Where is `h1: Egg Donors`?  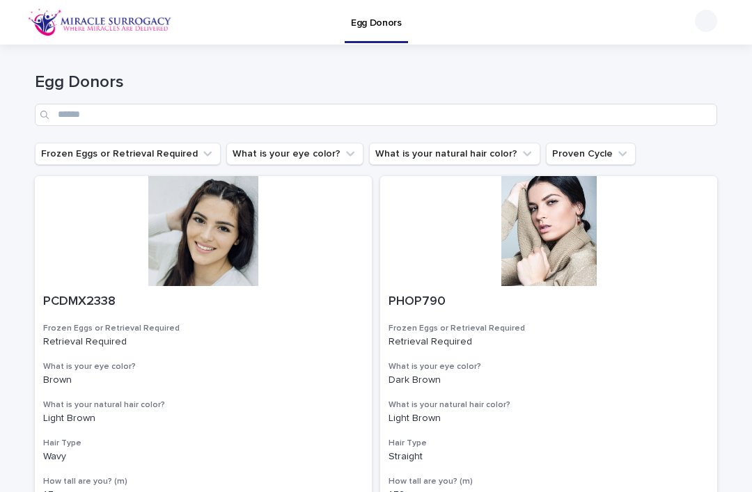 h1: Egg Donors is located at coordinates (376, 82).